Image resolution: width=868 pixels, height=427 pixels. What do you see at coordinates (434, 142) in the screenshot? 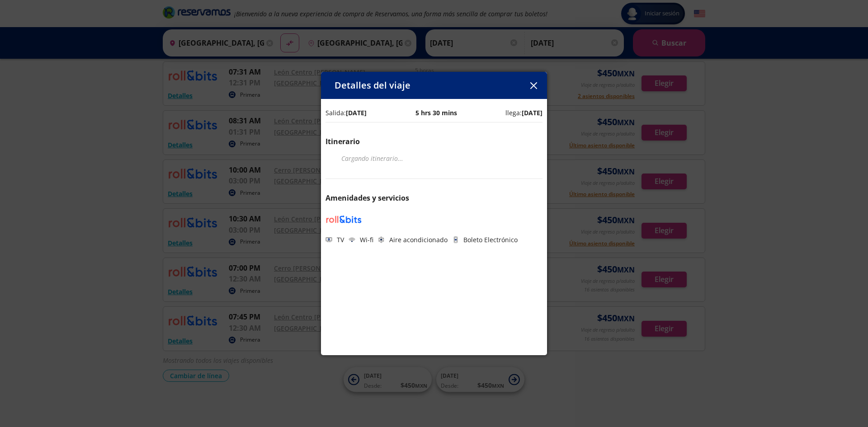
I see `p: Itinerario` at bounding box center [434, 142].